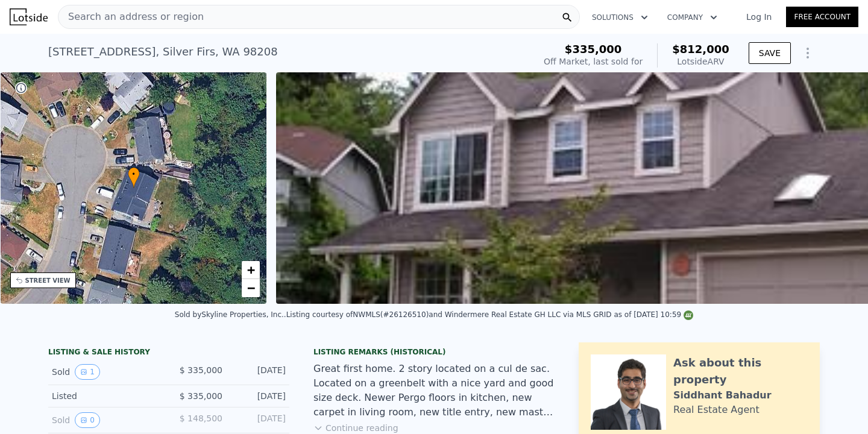 The width and height of the screenshot is (868, 434). I want to click on button: SAVE, so click(770, 53).